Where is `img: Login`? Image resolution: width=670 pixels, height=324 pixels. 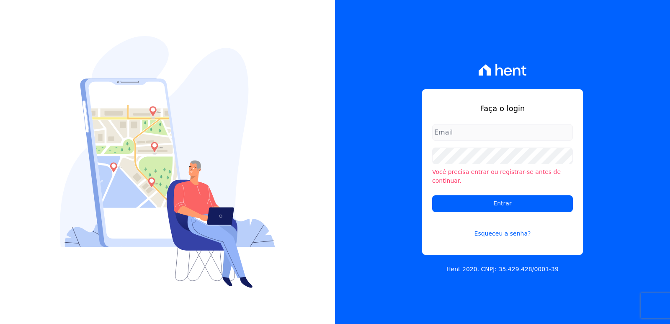 img: Login is located at coordinates (168, 162).